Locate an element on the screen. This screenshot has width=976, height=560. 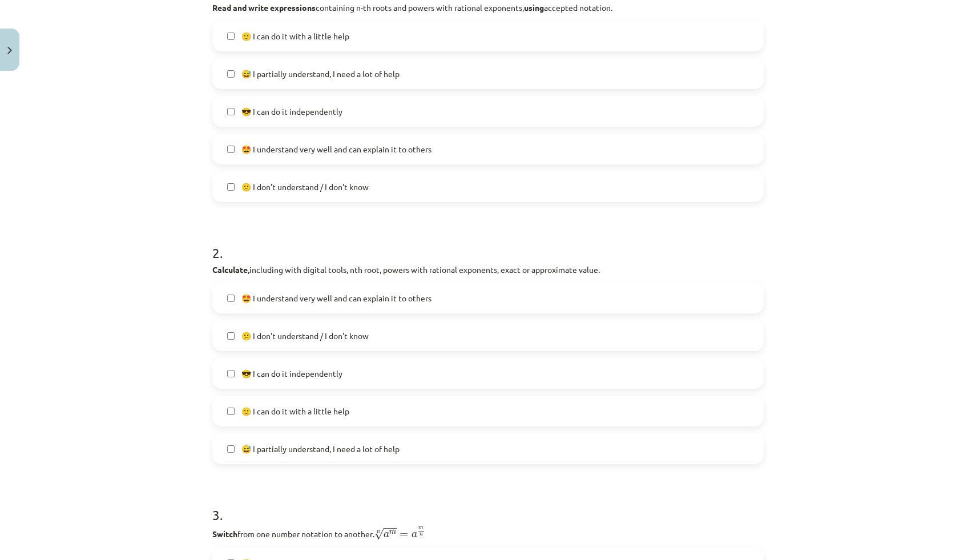
font: Read and write expressions is located at coordinates (264, 7).